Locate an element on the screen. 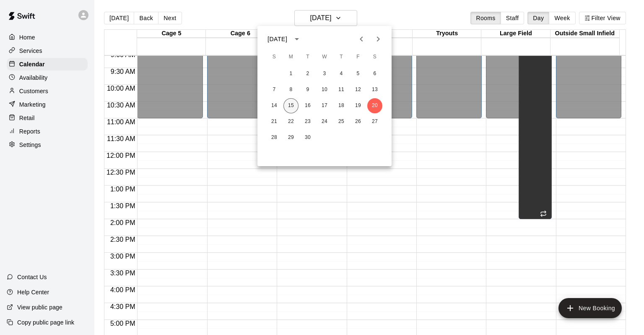  span: Wednesday is located at coordinates (325, 57).